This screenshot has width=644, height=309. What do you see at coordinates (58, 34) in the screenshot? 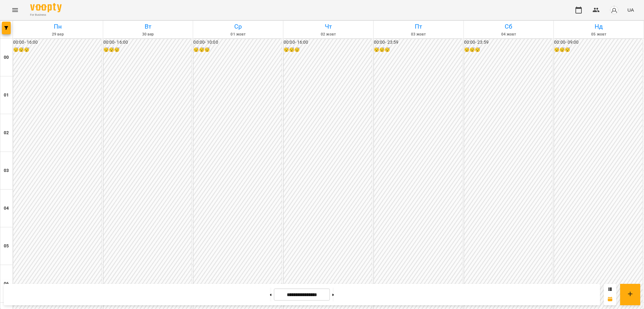
I see `h6: 29 вер` at bounding box center [58, 34].